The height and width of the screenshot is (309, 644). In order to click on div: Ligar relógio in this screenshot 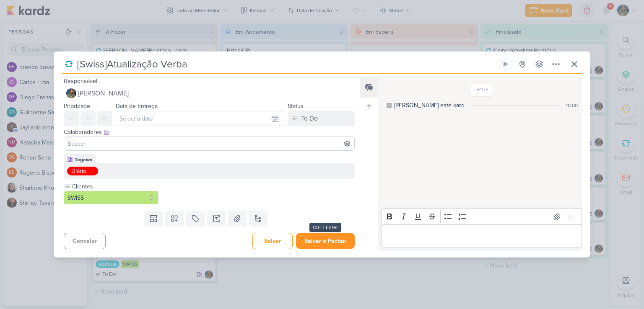, I will do `click(506, 64)`.